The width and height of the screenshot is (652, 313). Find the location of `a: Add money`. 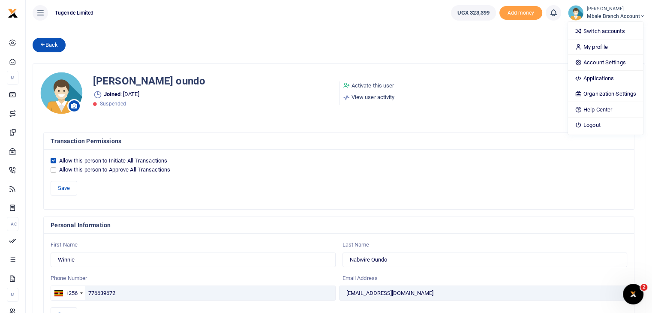

a: Add money is located at coordinates (521, 12).